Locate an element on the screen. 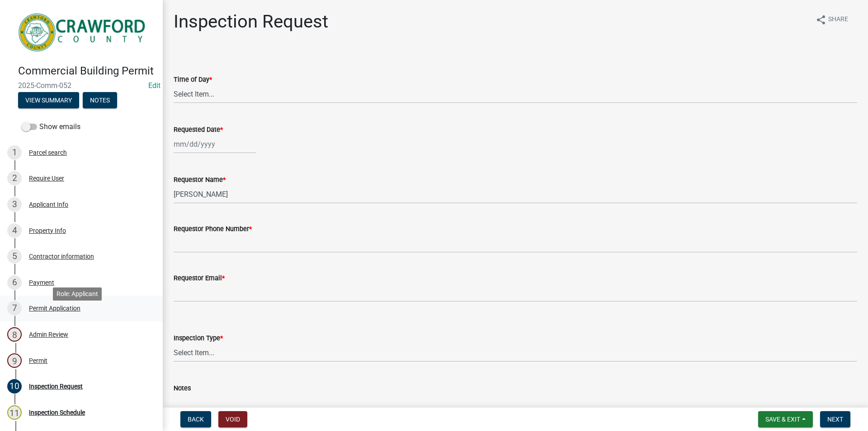 This screenshot has height=431, width=868. span: 2025-Comm-052 is located at coordinates (81, 85).